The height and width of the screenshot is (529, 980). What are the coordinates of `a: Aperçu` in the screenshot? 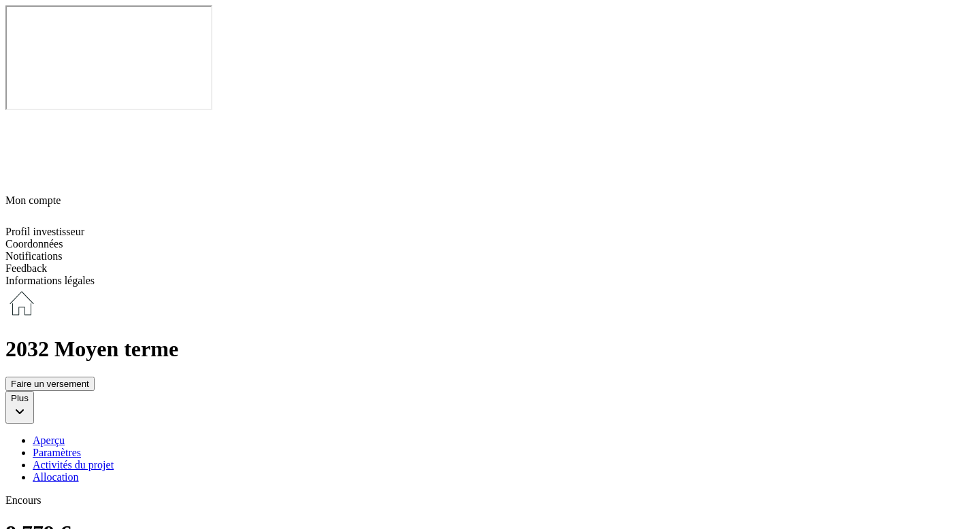 It's located at (504, 441).